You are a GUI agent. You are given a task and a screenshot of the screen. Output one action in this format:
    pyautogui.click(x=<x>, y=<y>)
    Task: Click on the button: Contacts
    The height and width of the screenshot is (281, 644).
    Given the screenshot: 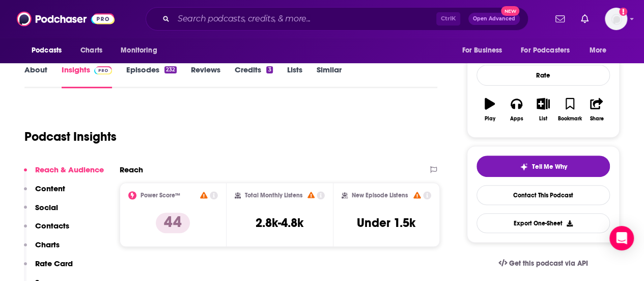 What is the action you would take?
    pyautogui.click(x=46, y=230)
    